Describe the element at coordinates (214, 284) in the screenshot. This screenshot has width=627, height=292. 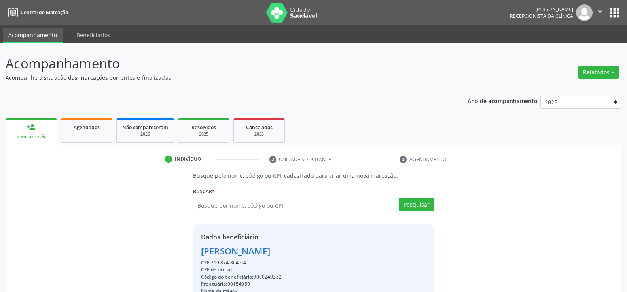
I see `span: Prontuário:` at that location.